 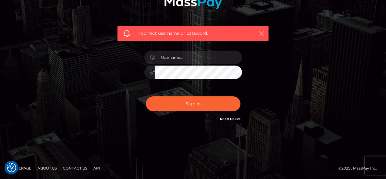 What do you see at coordinates (12, 168) in the screenshot?
I see `button: Consent Preferences` at bounding box center [12, 168].